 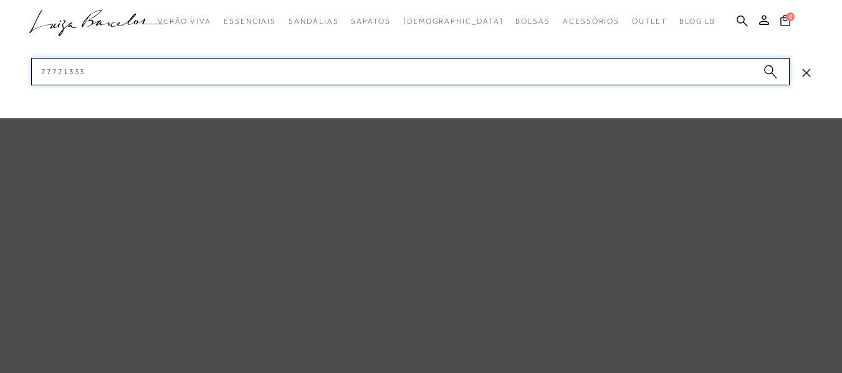 I want to click on span: BLOG LB, so click(x=698, y=21).